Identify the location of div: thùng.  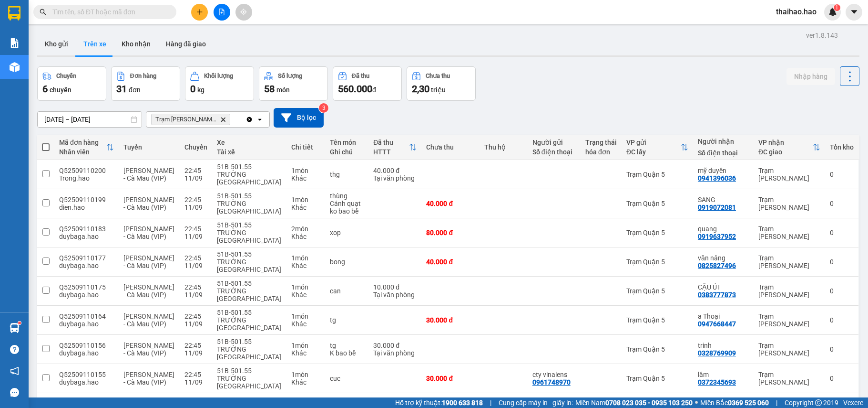
(347, 196).